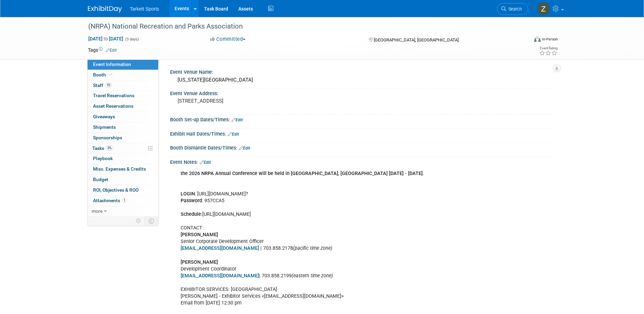 The image size is (644, 314). Describe the element at coordinates (123, 201) in the screenshot. I see `a: Attachments1` at that location.